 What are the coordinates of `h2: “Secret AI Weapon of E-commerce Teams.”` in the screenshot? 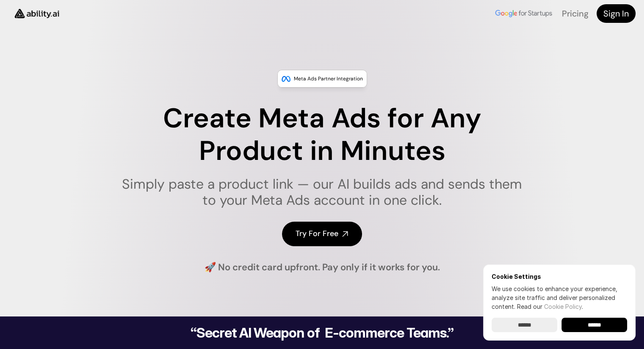 It's located at (322, 333).